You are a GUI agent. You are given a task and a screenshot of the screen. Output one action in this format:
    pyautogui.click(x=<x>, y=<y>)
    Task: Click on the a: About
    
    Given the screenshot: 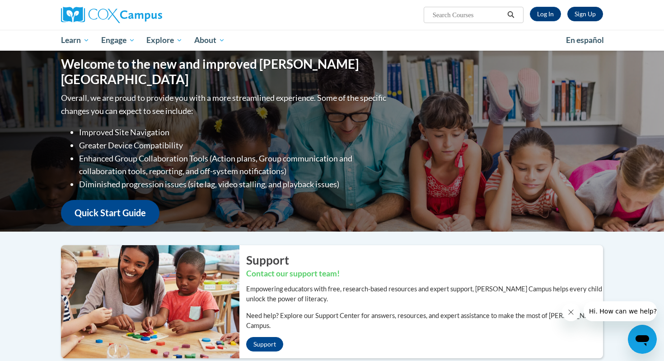 What is the action you would take?
    pyautogui.click(x=210, y=40)
    